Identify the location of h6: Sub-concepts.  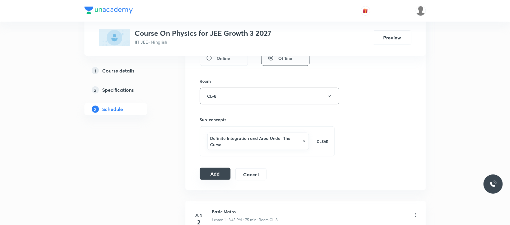
(267, 119).